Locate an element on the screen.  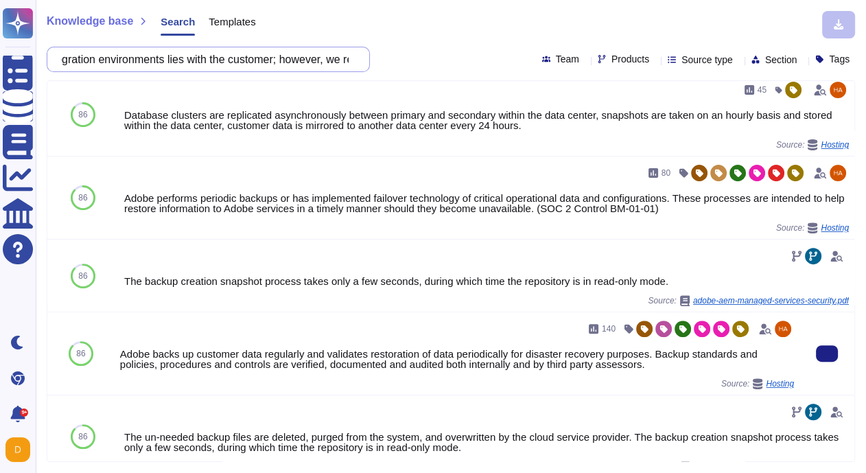
span: 80 is located at coordinates (666, 173).